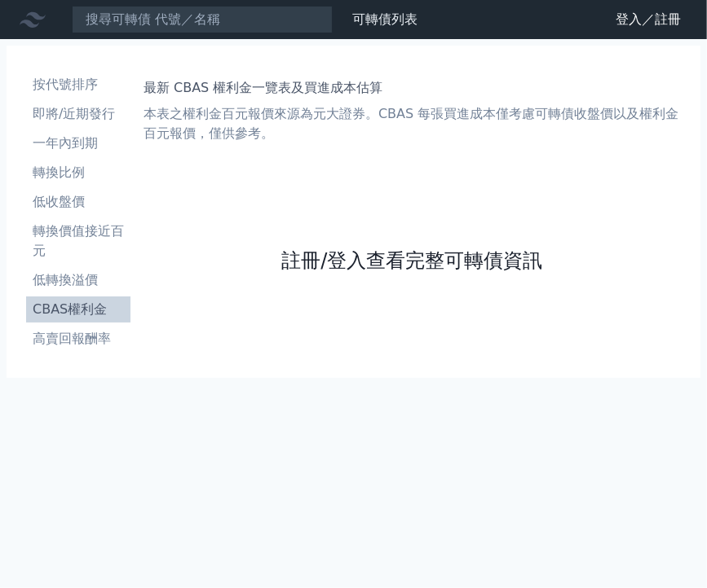 This screenshot has width=707, height=588. What do you see at coordinates (78, 143) in the screenshot?
I see `a: 一年內到期` at bounding box center [78, 143].